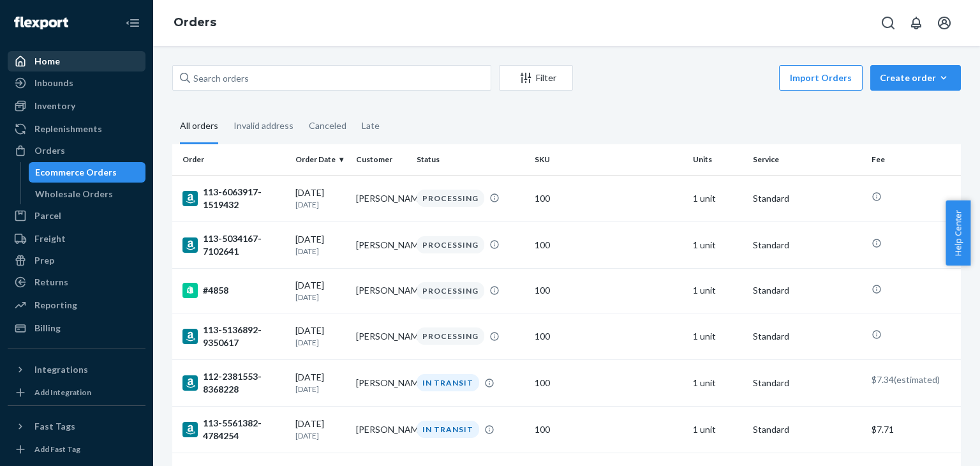 The width and height of the screenshot is (980, 466). What do you see at coordinates (233, 336) in the screenshot?
I see `div: 113-5136892-9350617` at bounding box center [233, 336].